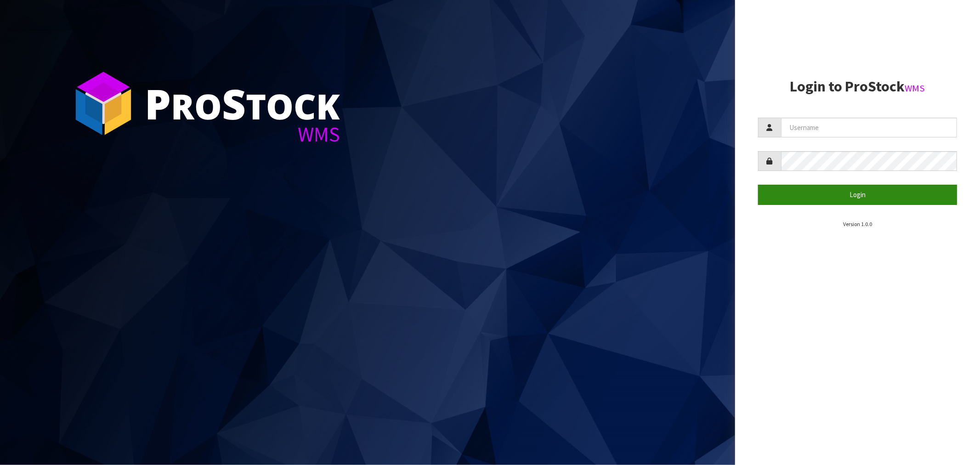  I want to click on small: WMS, so click(915, 88).